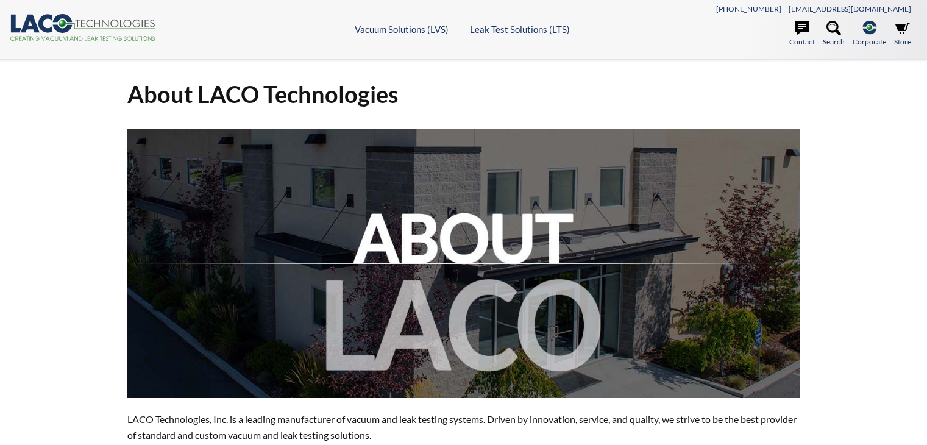 The width and height of the screenshot is (927, 445). Describe the element at coordinates (464, 94) in the screenshot. I see `h1: About LACO Technologies` at that location.